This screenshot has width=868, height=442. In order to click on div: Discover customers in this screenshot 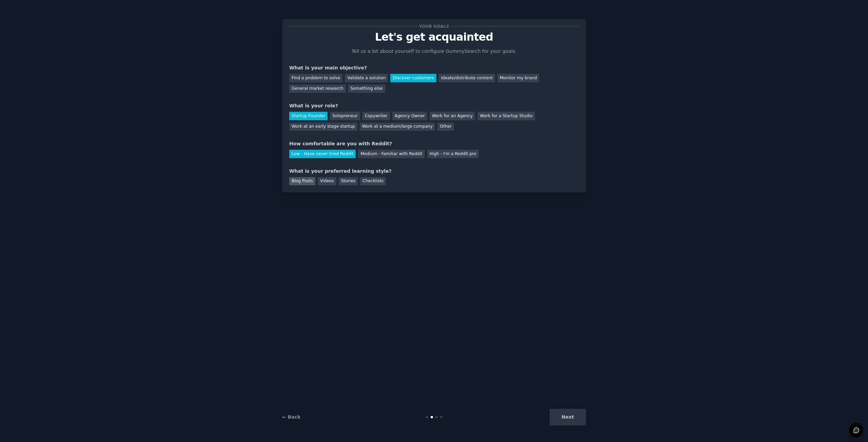, I will do `click(413, 78)`.